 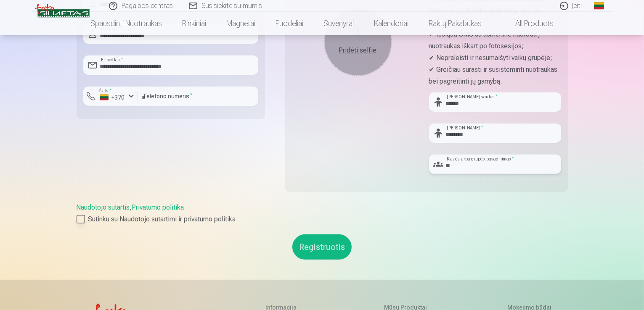 What do you see at coordinates (495, 40) in the screenshot?
I see `p: ✔ Išsiųsti SMS su asmenine nuoroda į nuotraukas iškart po fotosesijos;` at bounding box center [495, 40].